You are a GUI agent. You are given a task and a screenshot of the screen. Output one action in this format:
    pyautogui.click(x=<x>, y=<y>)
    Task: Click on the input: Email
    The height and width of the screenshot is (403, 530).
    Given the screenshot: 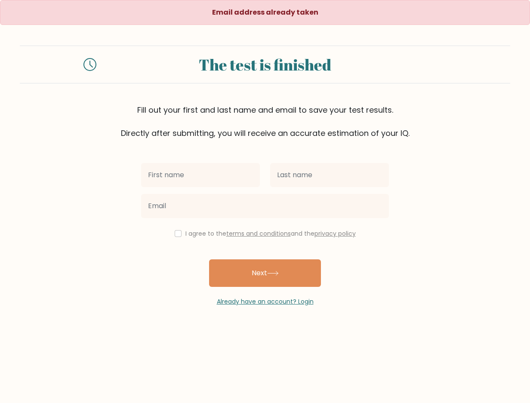 What is the action you would take?
    pyautogui.click(x=265, y=206)
    